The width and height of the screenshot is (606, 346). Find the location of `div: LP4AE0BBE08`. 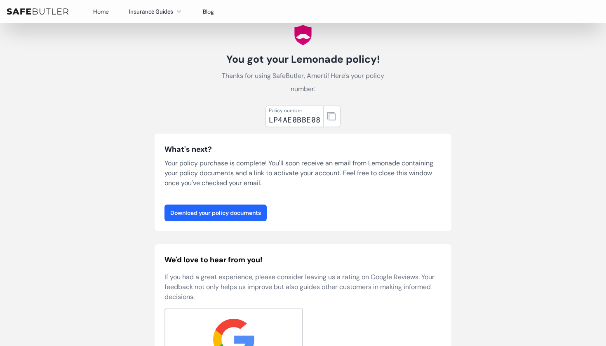

div: LP4AE0BBE08 is located at coordinates (295, 120).